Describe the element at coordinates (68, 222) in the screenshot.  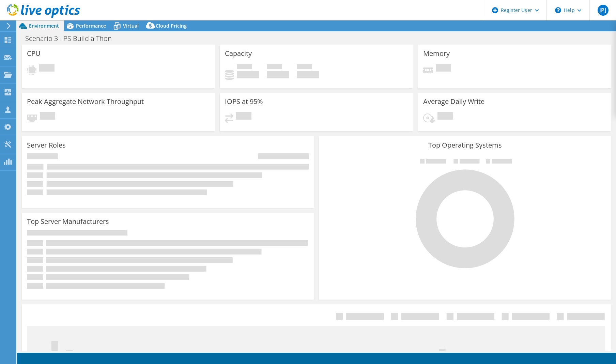
I see `h3: Top Server Manufacturers` at that location.